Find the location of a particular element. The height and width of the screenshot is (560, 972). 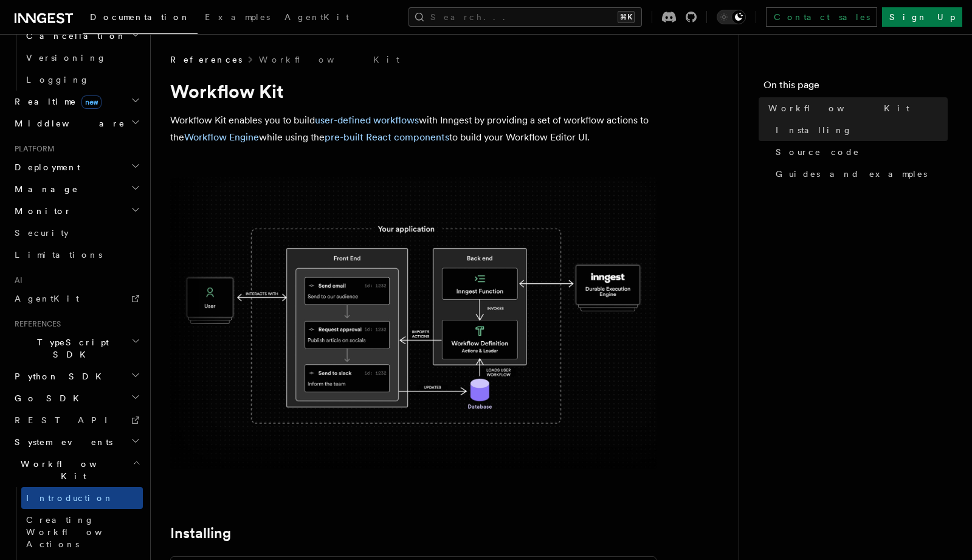

a: Workflow Engine is located at coordinates (221, 137).